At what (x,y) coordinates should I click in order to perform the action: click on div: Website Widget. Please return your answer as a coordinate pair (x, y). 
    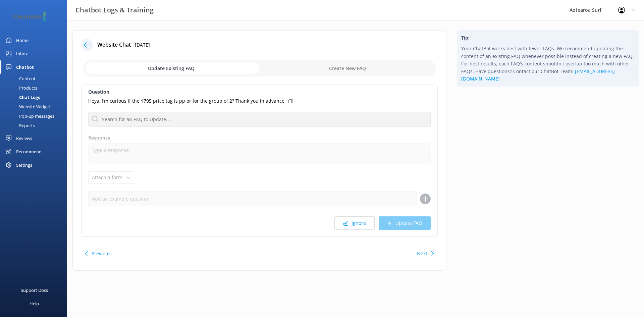
    Looking at the image, I should click on (27, 107).